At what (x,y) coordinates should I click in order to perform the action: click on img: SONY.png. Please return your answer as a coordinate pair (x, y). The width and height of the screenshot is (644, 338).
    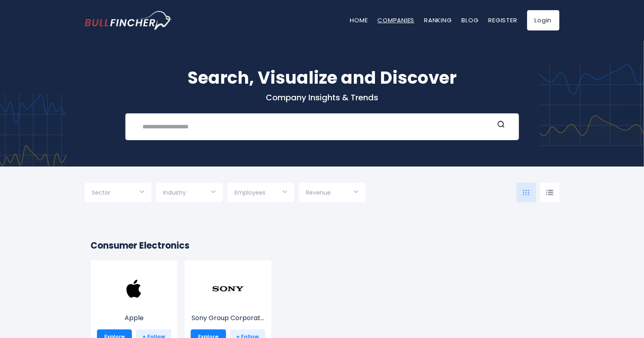
    Looking at the image, I should click on (228, 288).